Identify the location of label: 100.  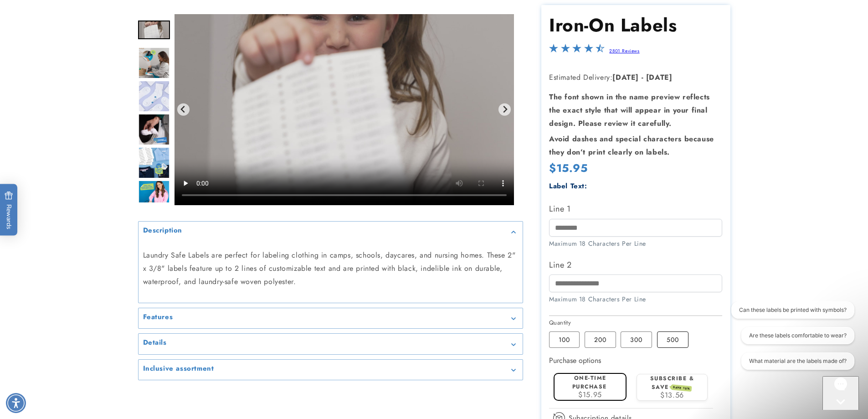
(564, 340).